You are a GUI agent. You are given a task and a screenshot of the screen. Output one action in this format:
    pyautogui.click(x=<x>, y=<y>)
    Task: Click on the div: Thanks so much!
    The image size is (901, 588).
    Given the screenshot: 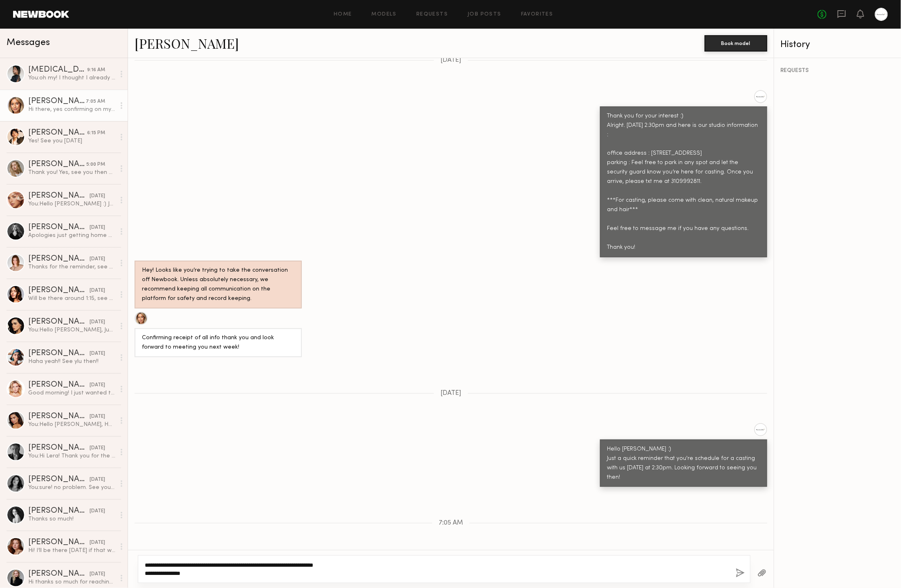 What is the action you would take?
    pyautogui.click(x=71, y=519)
    